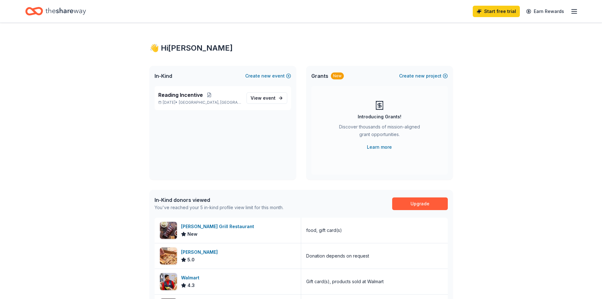 The width and height of the screenshot is (602, 299). I want to click on a: View event, so click(267, 98).